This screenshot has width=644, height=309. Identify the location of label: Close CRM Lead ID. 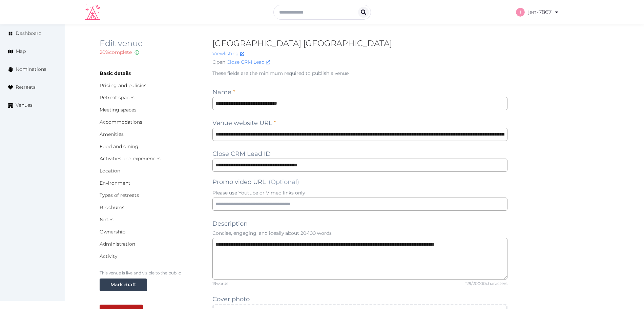
(241, 154).